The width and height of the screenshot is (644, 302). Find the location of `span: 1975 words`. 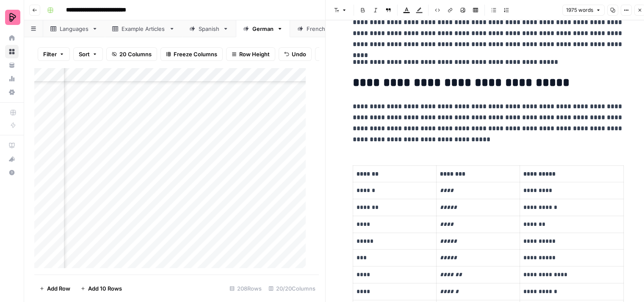

span: 1975 words is located at coordinates (580, 10).